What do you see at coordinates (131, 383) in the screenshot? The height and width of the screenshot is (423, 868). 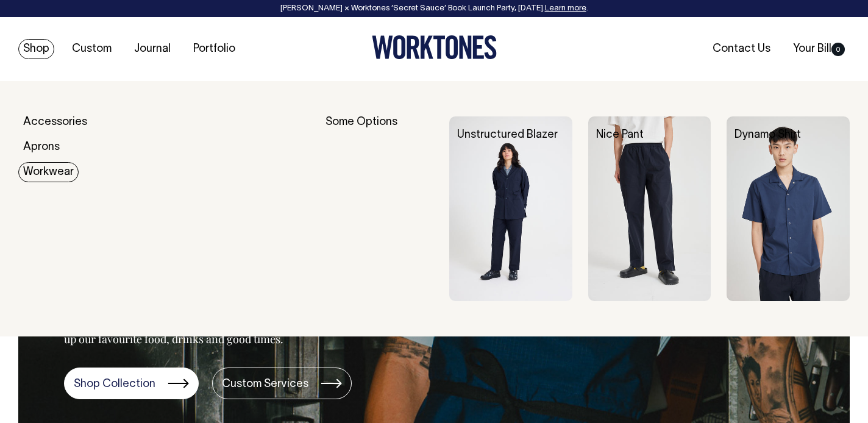 I see `a: Shop Collection` at bounding box center [131, 383].